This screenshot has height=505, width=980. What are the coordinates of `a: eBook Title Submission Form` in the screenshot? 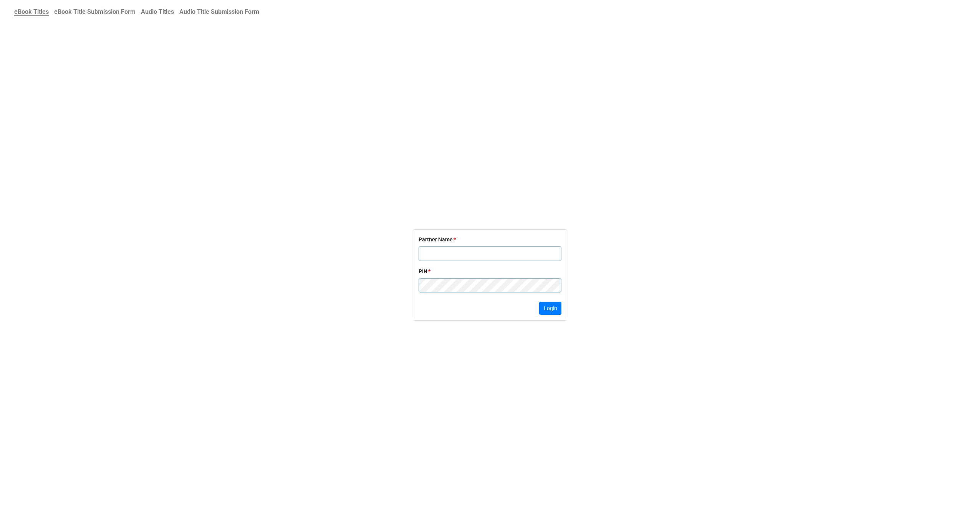 It's located at (95, 12).